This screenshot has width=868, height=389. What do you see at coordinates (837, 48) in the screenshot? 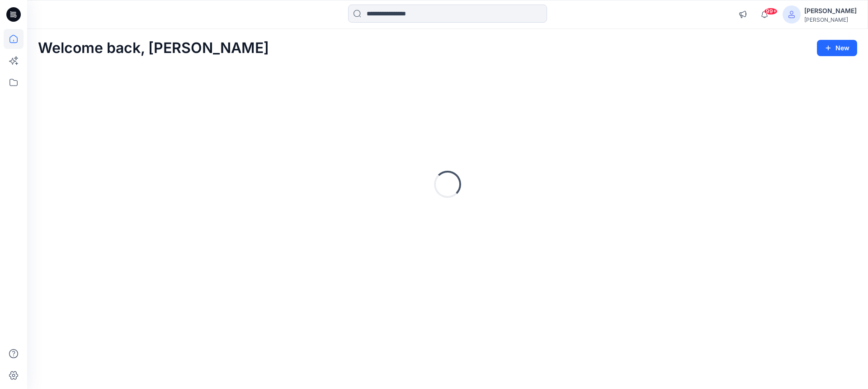
I see `button: New` at bounding box center [837, 48].